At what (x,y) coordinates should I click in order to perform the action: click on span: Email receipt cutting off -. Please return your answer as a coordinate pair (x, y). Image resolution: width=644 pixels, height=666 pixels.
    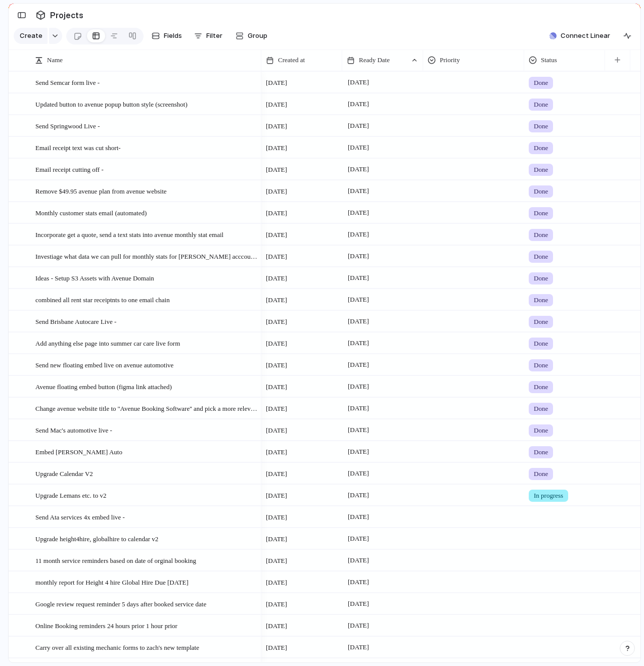
    Looking at the image, I should click on (69, 168).